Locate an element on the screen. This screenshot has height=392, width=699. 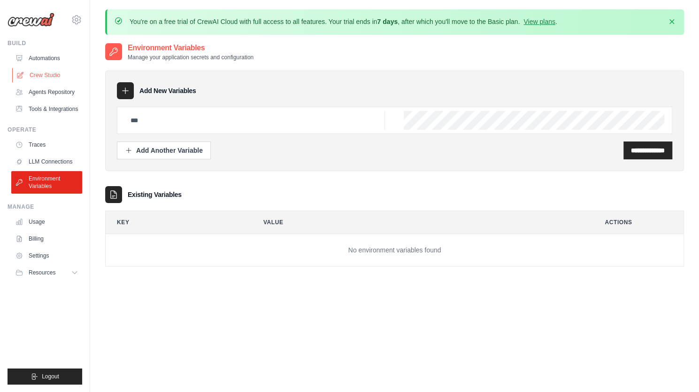
a: LLM Connections is located at coordinates (46, 162).